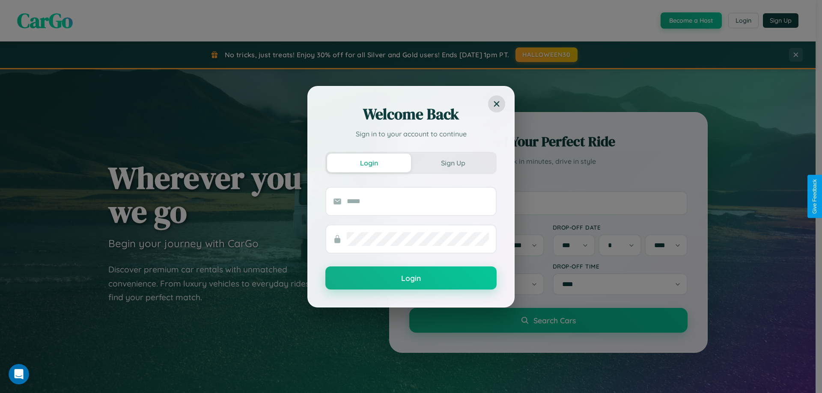  What do you see at coordinates (411, 114) in the screenshot?
I see `h2: Welcome Back` at bounding box center [411, 114].